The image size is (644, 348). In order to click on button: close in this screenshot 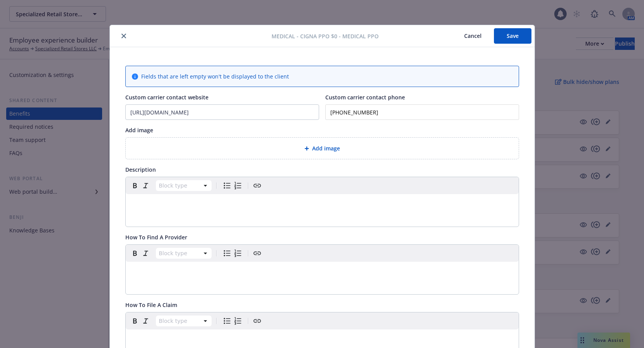, I will do `click(124, 36)`.